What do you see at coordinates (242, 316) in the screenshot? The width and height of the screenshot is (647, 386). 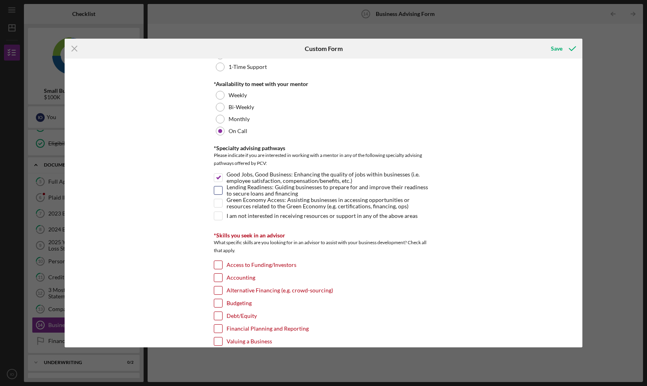 I see `label: Debt/Equity` at bounding box center [242, 316].